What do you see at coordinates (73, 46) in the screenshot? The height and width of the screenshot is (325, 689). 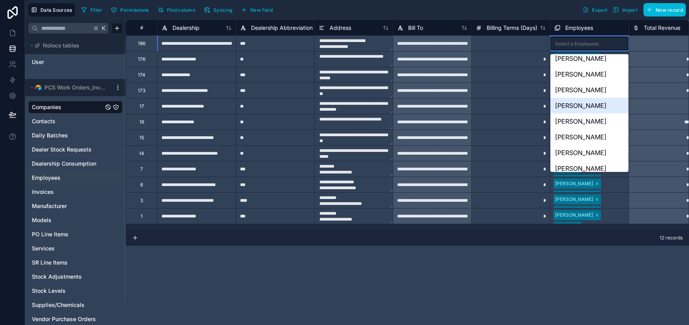 I see `button: Noloco tables` at bounding box center [73, 46].